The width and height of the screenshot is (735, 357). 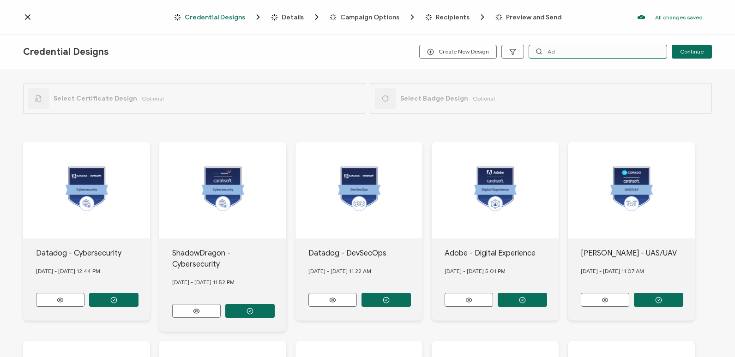 I want to click on span: Continue, so click(x=692, y=52).